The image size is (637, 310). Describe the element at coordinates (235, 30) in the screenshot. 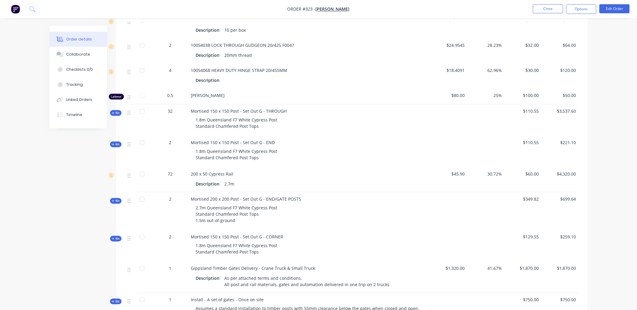

I see `div: 10 per box` at that location.